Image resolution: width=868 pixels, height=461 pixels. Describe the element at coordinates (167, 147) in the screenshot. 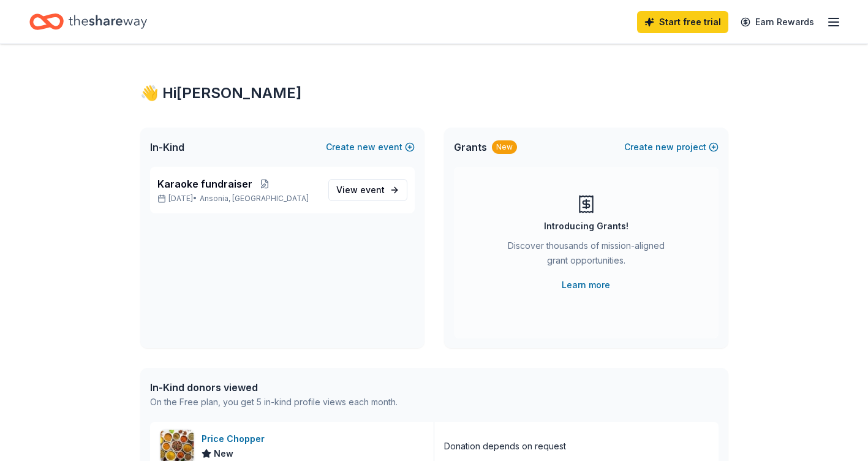

I see `span: In-Kind` at that location.